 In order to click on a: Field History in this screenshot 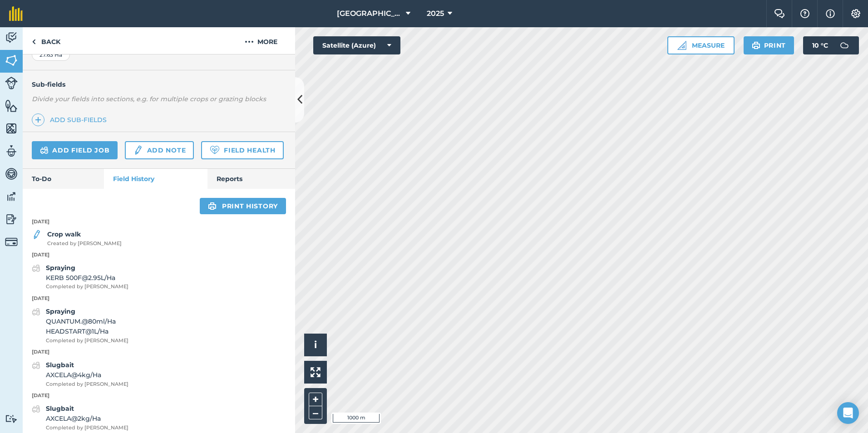, I will do `click(155, 178)`.